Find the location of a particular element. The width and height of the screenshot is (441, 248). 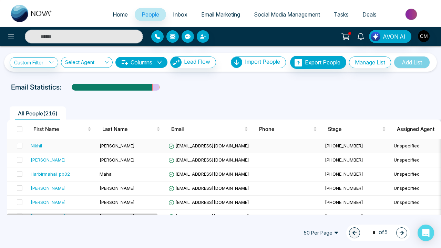

span: AVON AI is located at coordinates (395, 37).